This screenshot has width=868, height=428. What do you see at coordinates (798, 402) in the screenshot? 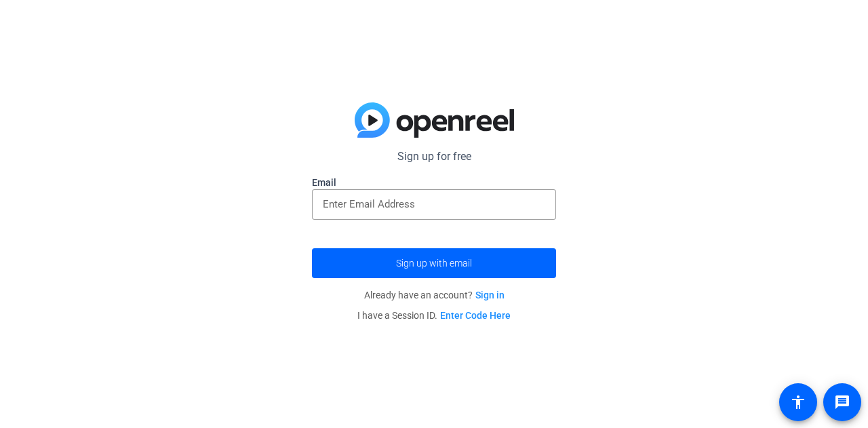
I see `mat-icon: accessibility` at bounding box center [798, 402].